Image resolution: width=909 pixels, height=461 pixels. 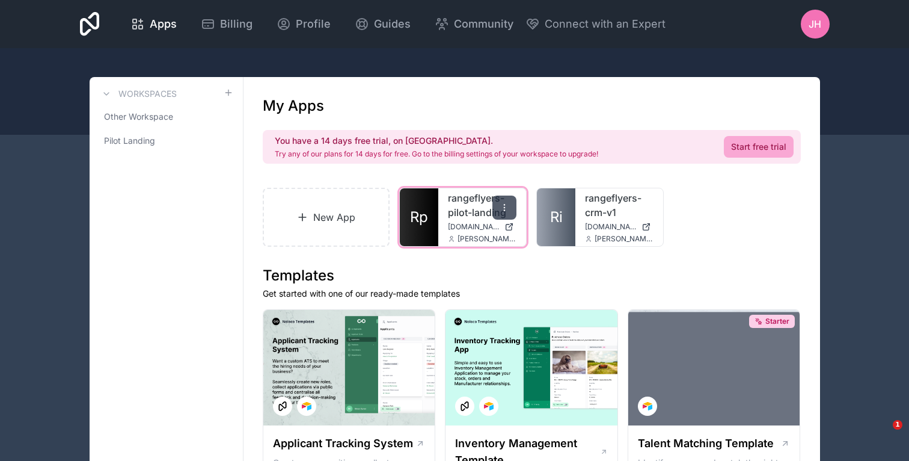 I want to click on a: Start free trial, so click(x=759, y=147).